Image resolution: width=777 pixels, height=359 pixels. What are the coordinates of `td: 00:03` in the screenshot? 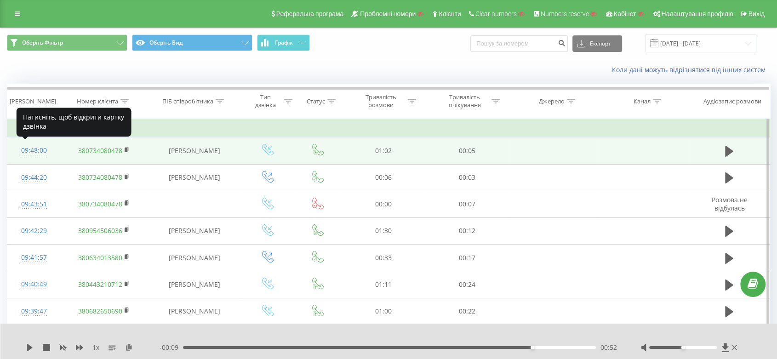 It's located at (467, 177).